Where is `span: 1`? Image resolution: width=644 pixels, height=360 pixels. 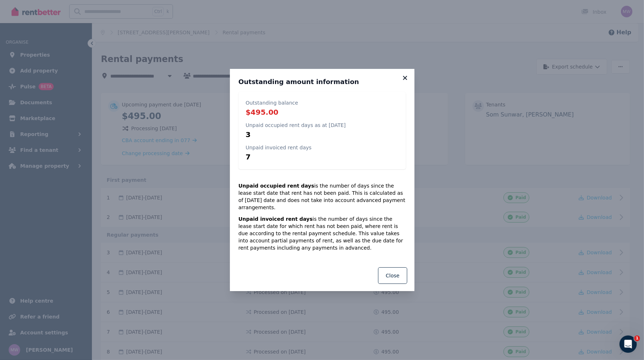 span: 1 is located at coordinates (637, 338).